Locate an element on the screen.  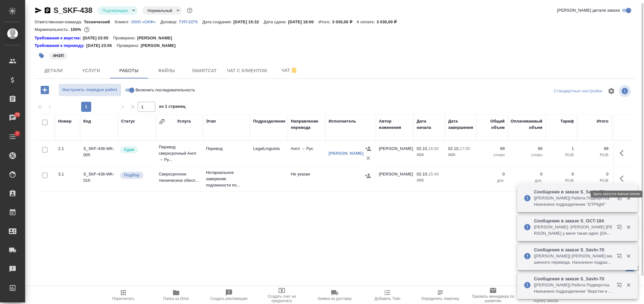
svg: Отписаться is located at coordinates (294, 71).